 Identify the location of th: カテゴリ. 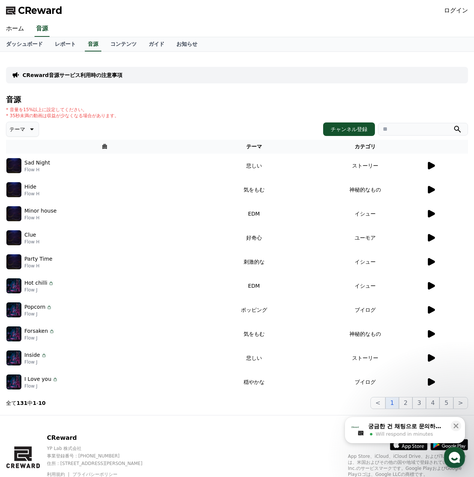
(365, 146).